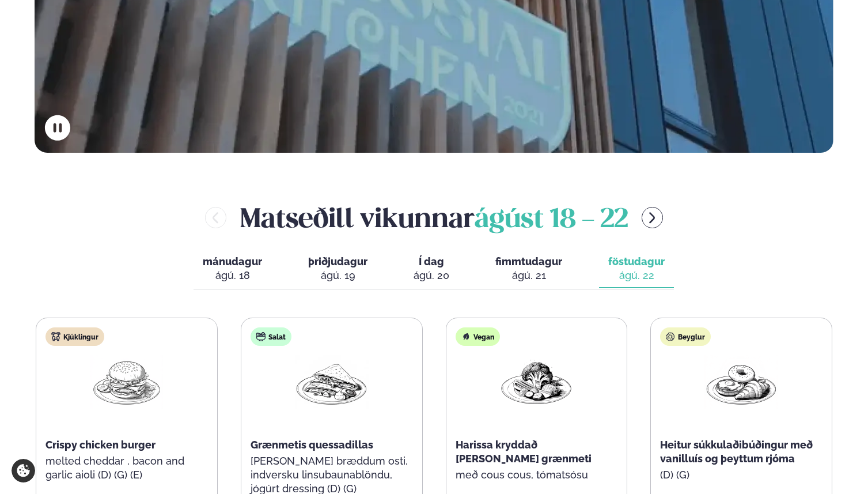 Image resolution: width=868 pixels, height=494 pixels. What do you see at coordinates (478, 337) in the screenshot?
I see `div: Vegan` at bounding box center [478, 337].